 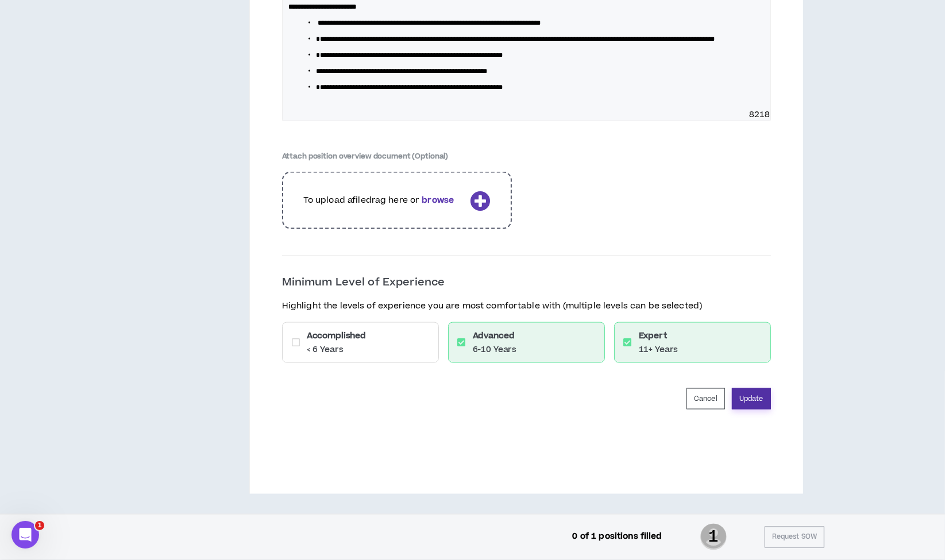 What do you see at coordinates (795, 537) in the screenshot?
I see `button: Request SOW` at bounding box center [795, 537].